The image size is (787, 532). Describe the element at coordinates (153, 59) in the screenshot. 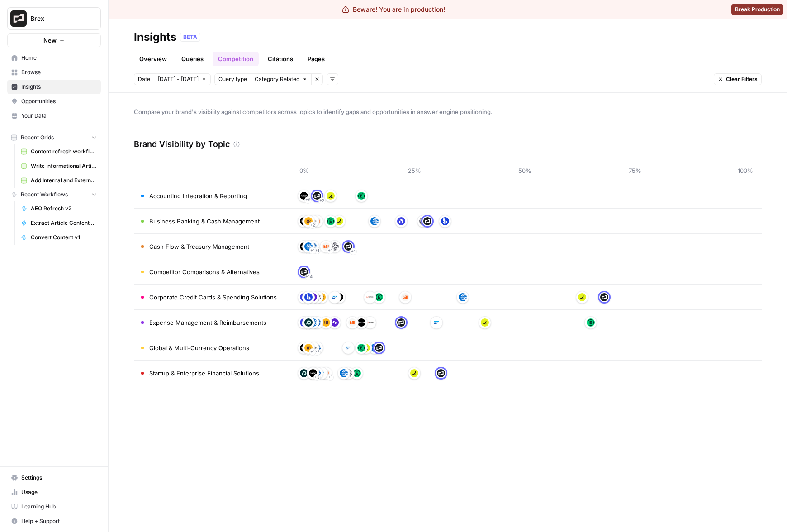

I see `a: Overview` at that location.